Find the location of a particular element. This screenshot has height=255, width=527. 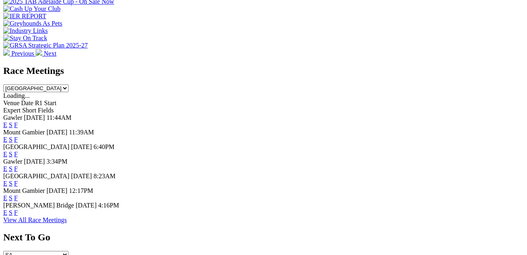

img: Industry Links is located at coordinates (26, 31).